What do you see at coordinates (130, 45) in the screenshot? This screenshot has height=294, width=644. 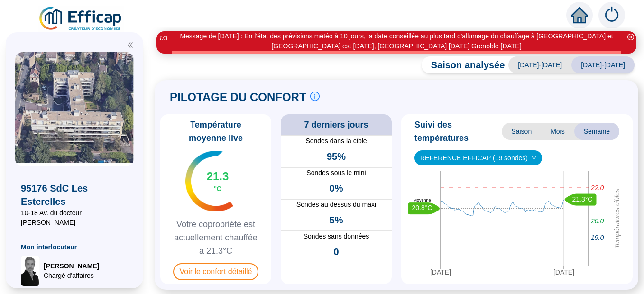 I see `span: double-left` at bounding box center [130, 45].